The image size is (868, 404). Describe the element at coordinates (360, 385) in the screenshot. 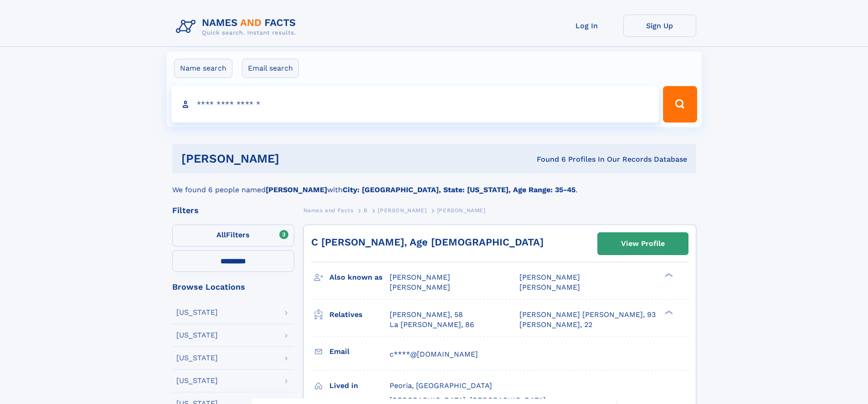

I see `h3: Lived in` at that location.